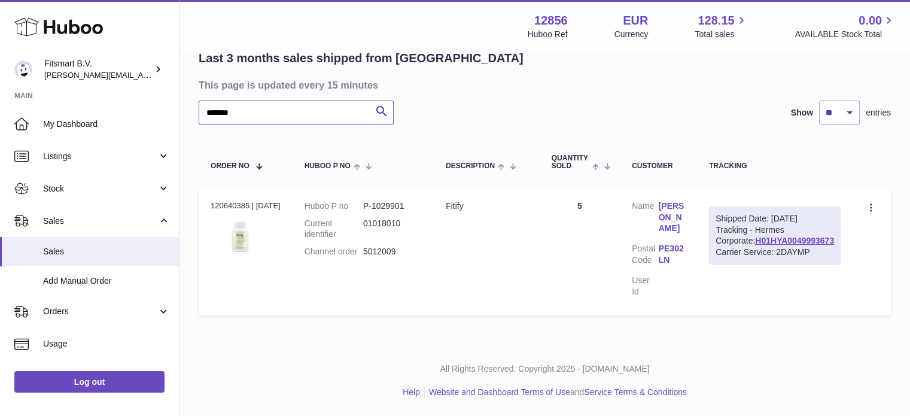 The image size is (910, 416). I want to click on img: jonathan@leaderoo.com, so click(23, 69).